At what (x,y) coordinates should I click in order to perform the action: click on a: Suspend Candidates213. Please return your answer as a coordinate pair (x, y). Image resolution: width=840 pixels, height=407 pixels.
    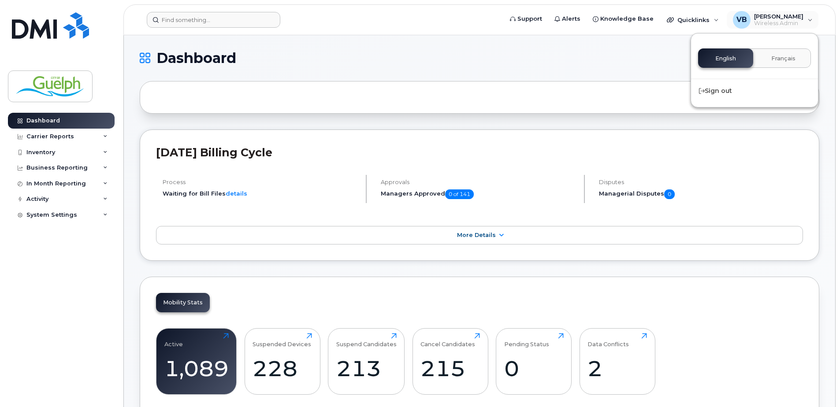
    Looking at the image, I should click on (366, 361).